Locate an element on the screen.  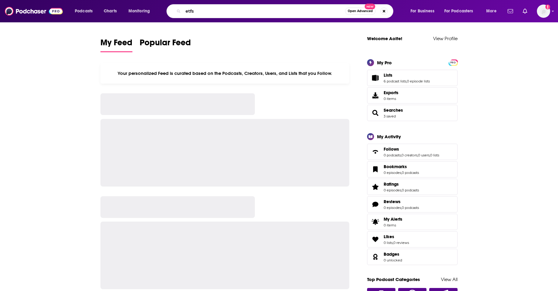
span: Popular Feed is located at coordinates (165, 44).